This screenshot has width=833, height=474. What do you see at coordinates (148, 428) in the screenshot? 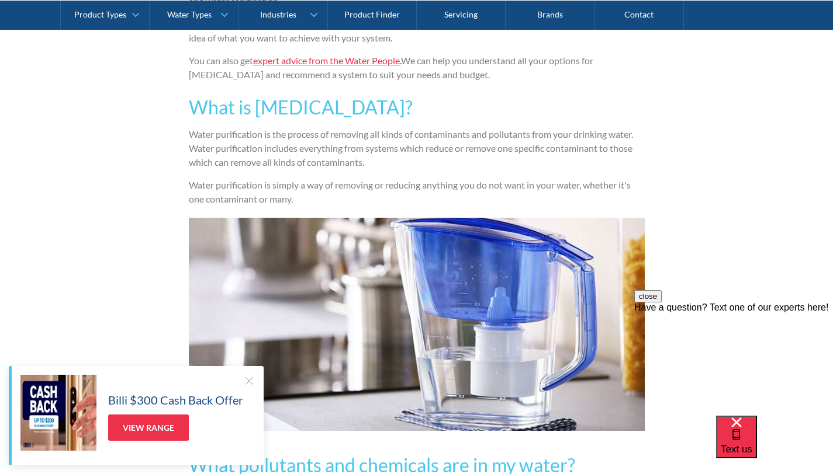
I see `a: View Range` at bounding box center [148, 428].